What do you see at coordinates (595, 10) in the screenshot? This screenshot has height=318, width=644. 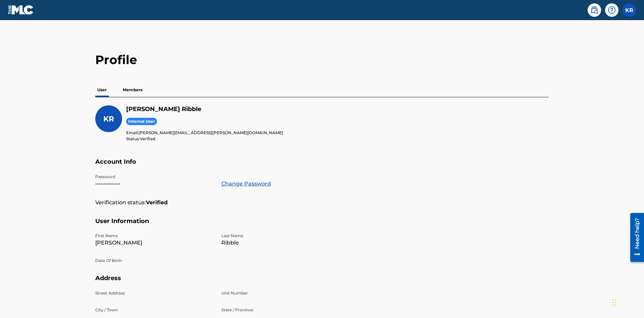 I see `img: search` at bounding box center [595, 10].